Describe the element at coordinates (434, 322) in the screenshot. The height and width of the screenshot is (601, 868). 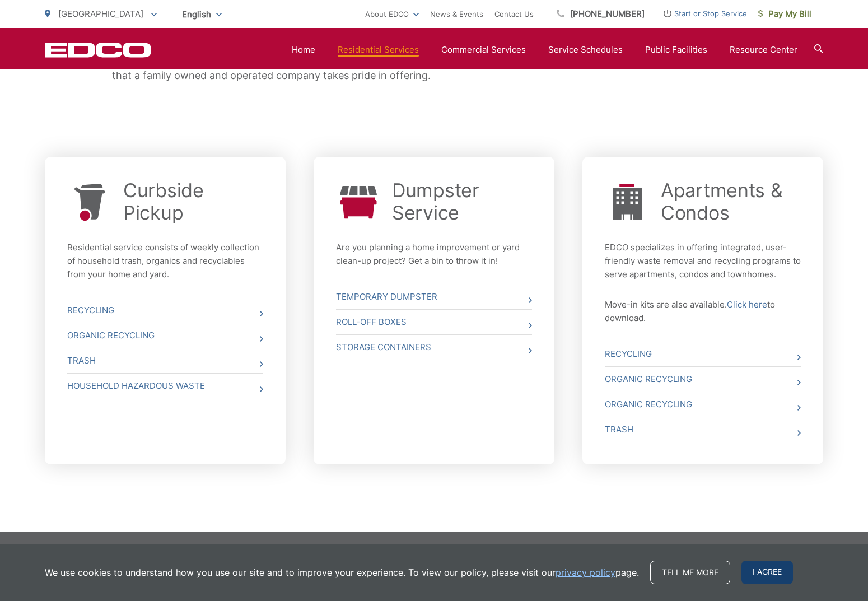
I see `a: Roll-Off Boxes` at that location.